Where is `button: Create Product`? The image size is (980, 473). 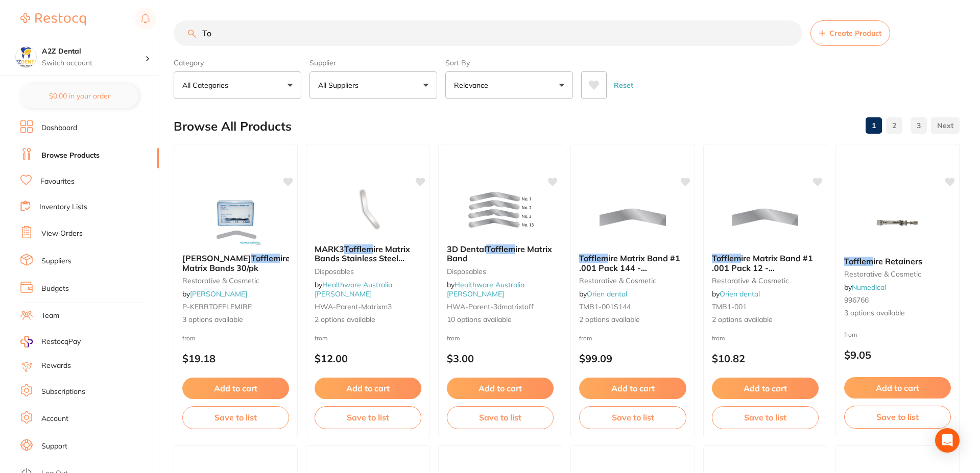 button: Create Product is located at coordinates (850, 33).